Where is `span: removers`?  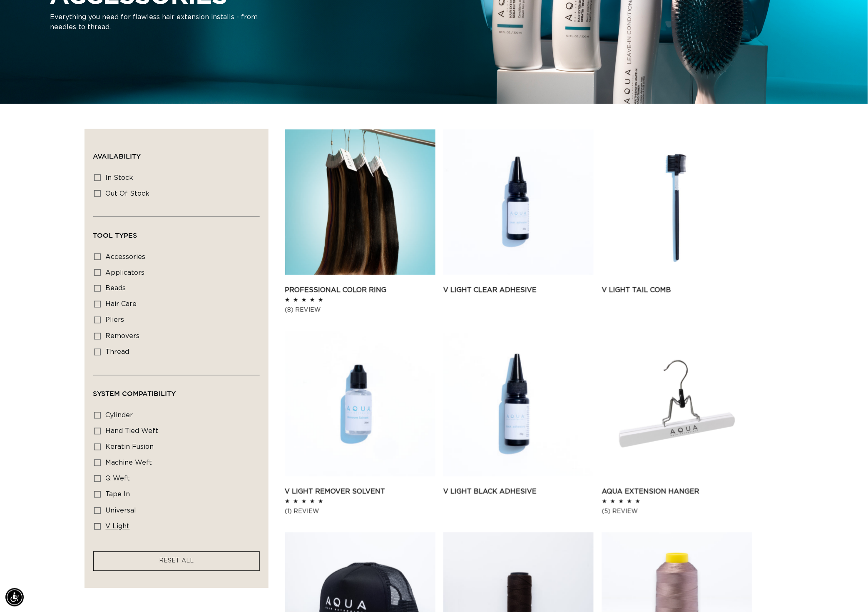
span: removers is located at coordinates (123, 337).